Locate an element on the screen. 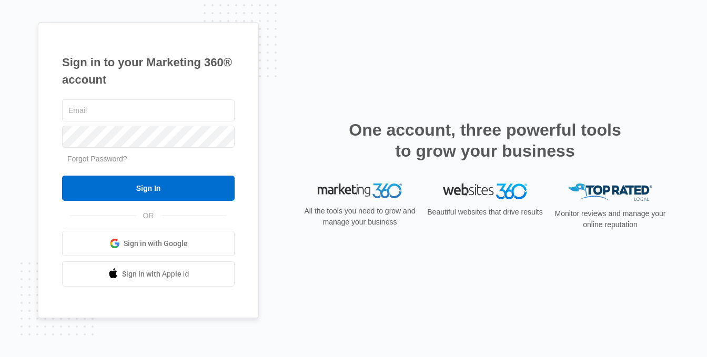 The height and width of the screenshot is (357, 707). a: Sign in with Apple Id is located at coordinates (148, 274).